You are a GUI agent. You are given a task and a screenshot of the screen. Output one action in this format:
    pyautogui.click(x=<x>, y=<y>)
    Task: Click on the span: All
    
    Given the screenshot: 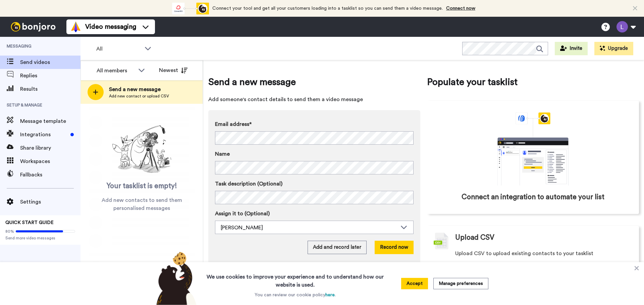 What is the action you would take?
    pyautogui.click(x=119, y=49)
    